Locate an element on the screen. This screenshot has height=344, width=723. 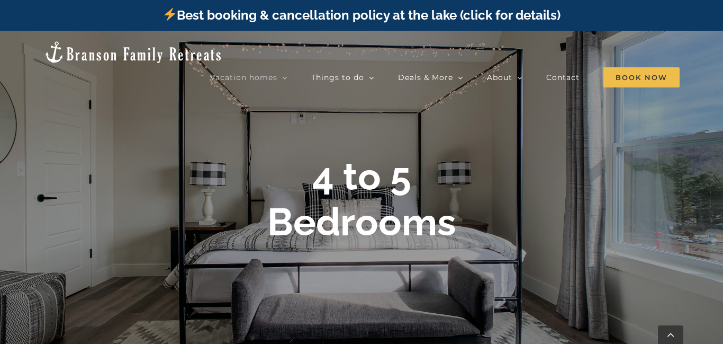
a: Things to do is located at coordinates (342, 77).